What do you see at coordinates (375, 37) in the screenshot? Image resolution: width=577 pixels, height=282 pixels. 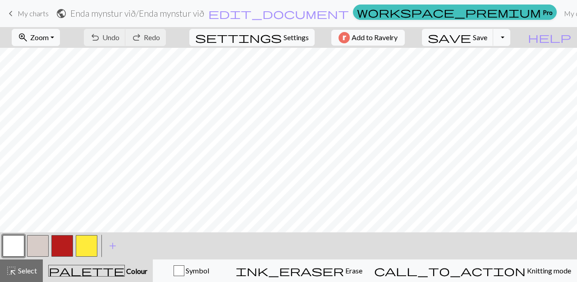 I see `span: Add to Ravelry` at bounding box center [375, 37].